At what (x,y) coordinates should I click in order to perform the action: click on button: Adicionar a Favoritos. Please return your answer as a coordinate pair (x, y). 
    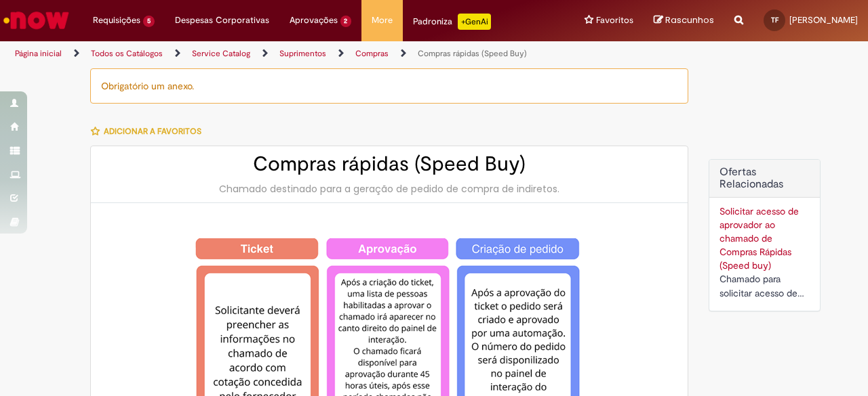
    Looking at the image, I should click on (149, 131).